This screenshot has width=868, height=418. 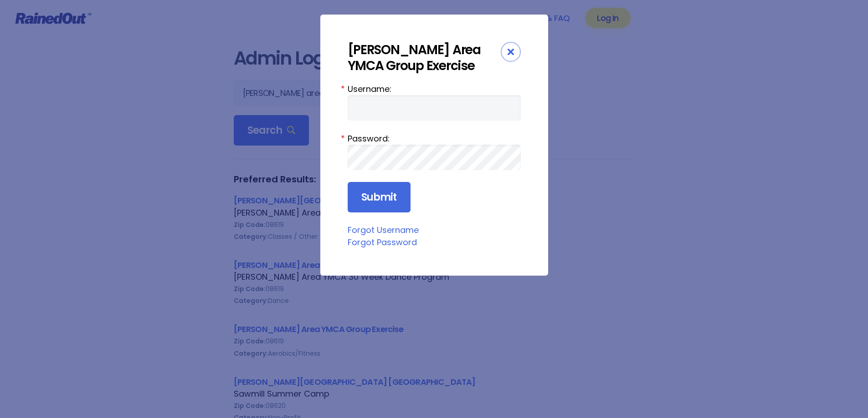 I want to click on input: Submit, so click(x=379, y=198).